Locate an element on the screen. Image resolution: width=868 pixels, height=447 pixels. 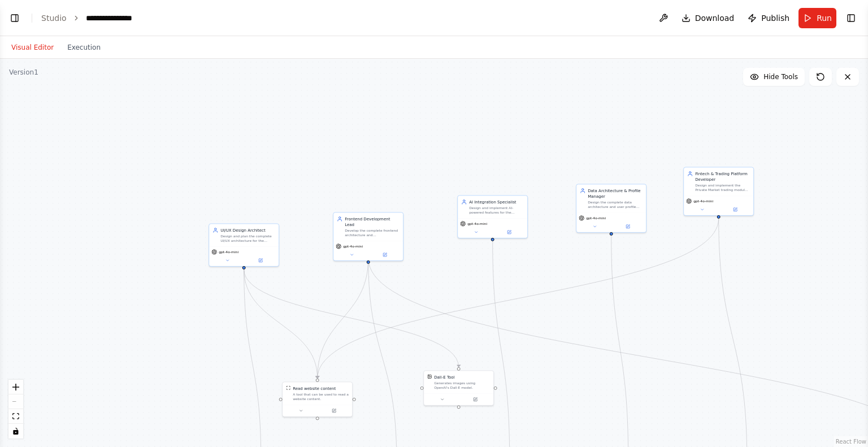
div: Data Architecture & Profile Manager is located at coordinates (615, 194).